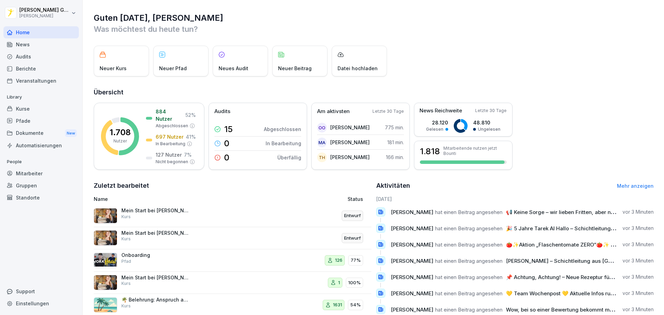 The width and height of the screenshot is (664, 315). I want to click on div: Automatisierungen, so click(41, 145).